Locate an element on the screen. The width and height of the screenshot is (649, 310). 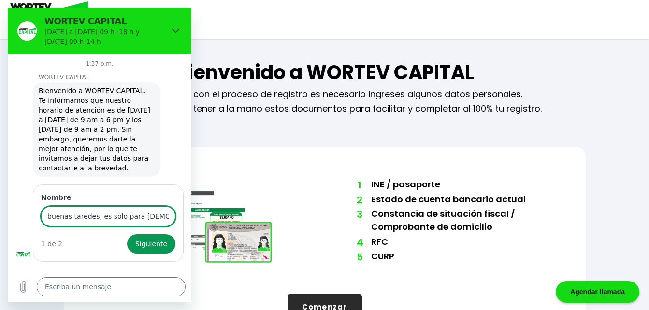
span: 3 is located at coordinates (359, 215).